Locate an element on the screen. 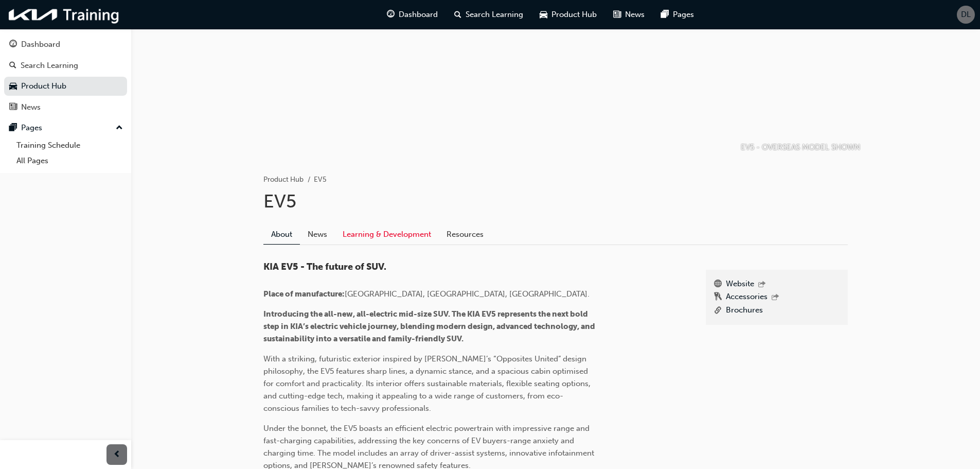 This screenshot has height=469, width=980. span: prev-icon is located at coordinates (117, 454).